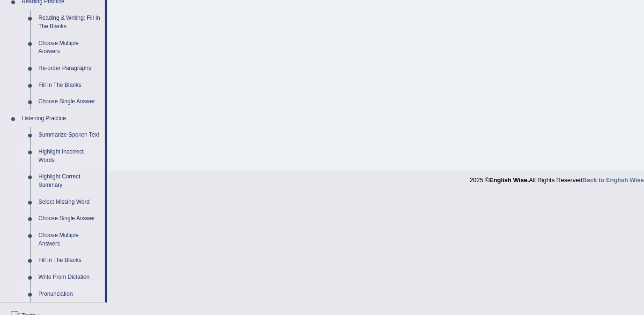 Image resolution: width=644 pixels, height=315 pixels. Describe the element at coordinates (69, 135) in the screenshot. I see `a: Summarize Spoken Text` at that location.